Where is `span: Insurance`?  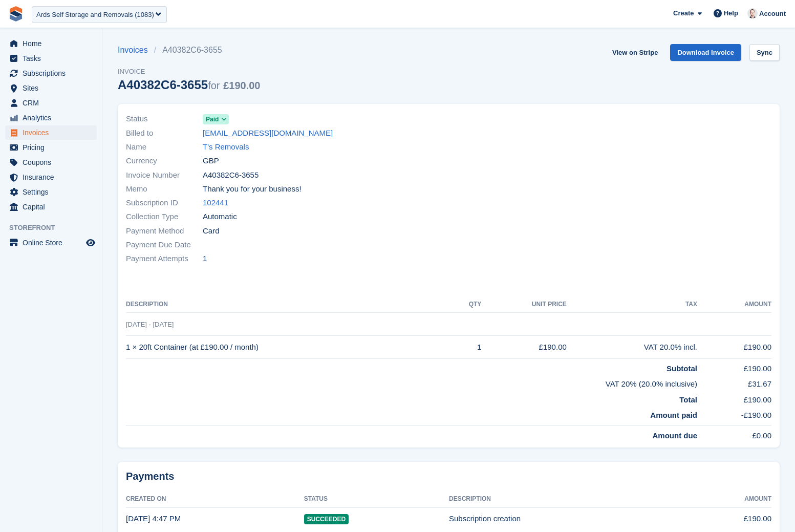 span: Insurance is located at coordinates (53, 177).